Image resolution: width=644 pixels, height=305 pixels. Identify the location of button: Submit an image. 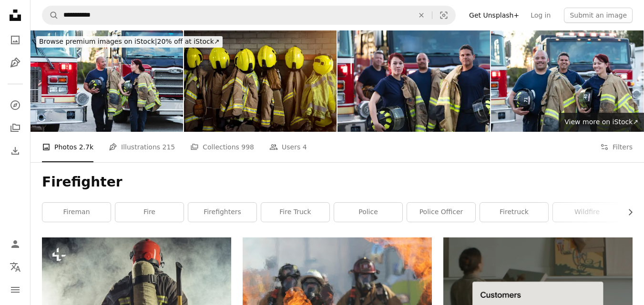
(598, 15).